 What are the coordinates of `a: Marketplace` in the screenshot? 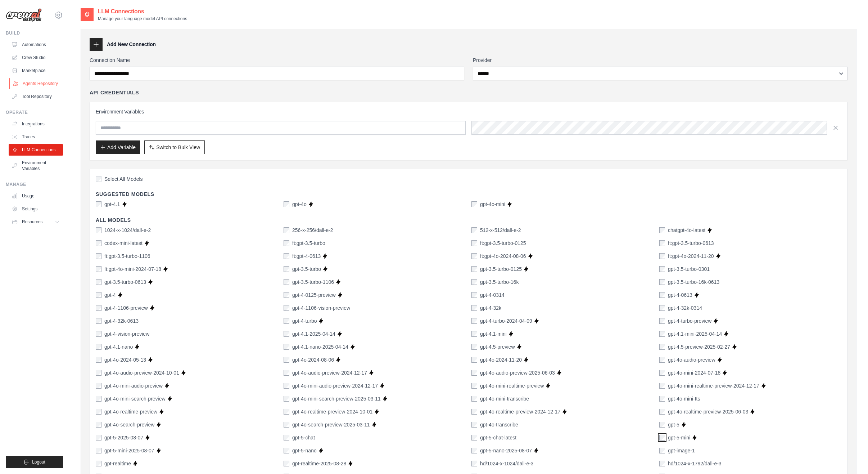 It's located at (36, 71).